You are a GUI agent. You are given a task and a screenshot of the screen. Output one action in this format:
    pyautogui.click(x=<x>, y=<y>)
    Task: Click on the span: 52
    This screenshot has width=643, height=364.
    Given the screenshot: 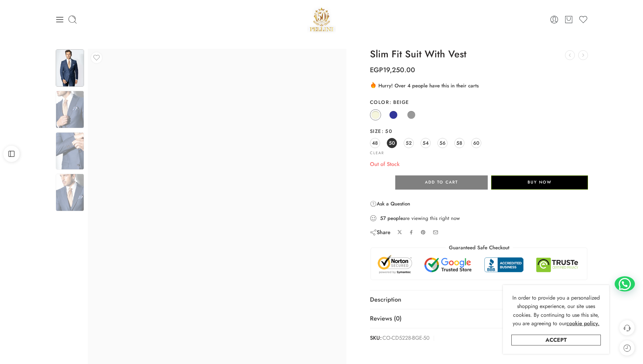 What is the action you would take?
    pyautogui.click(x=409, y=143)
    